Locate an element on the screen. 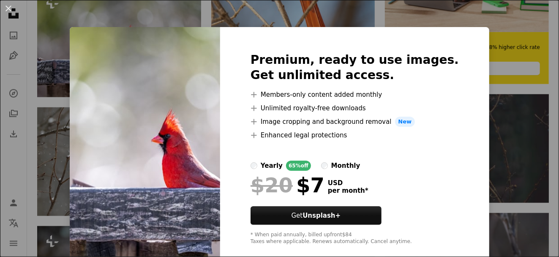 The height and width of the screenshot is (257, 559). span: USD is located at coordinates (348, 183).